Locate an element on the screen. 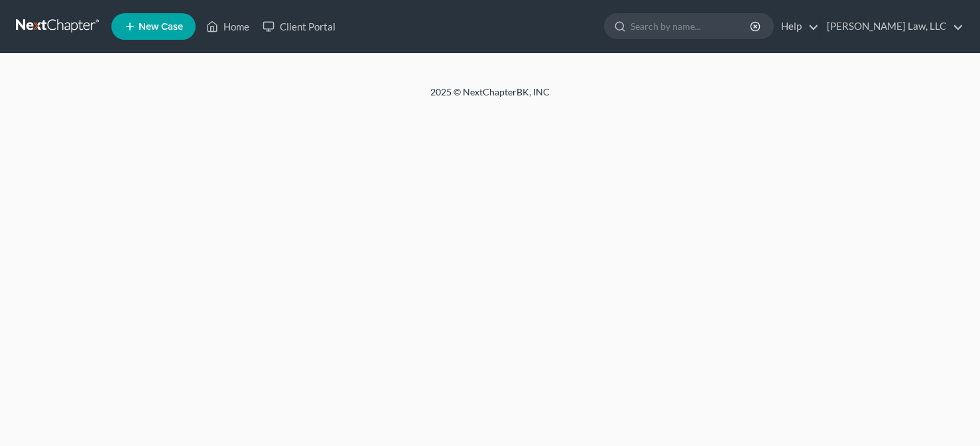 This screenshot has width=980, height=446. a: Home is located at coordinates (227, 27).